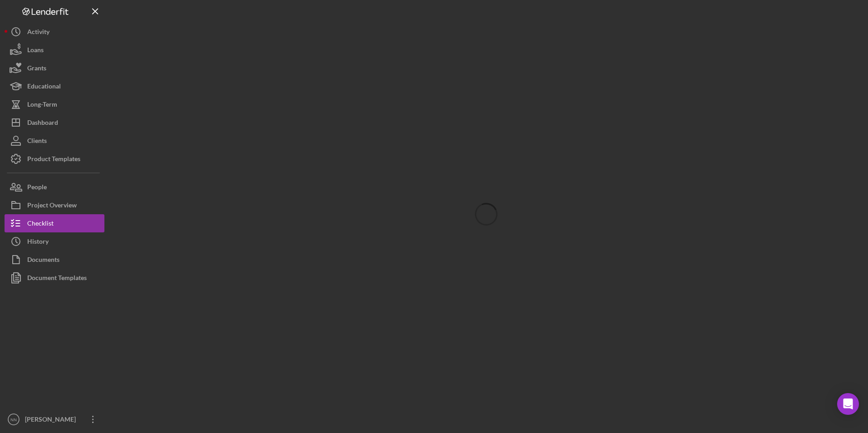 The height and width of the screenshot is (433, 868). What do you see at coordinates (54, 187) in the screenshot?
I see `a: People` at bounding box center [54, 187].